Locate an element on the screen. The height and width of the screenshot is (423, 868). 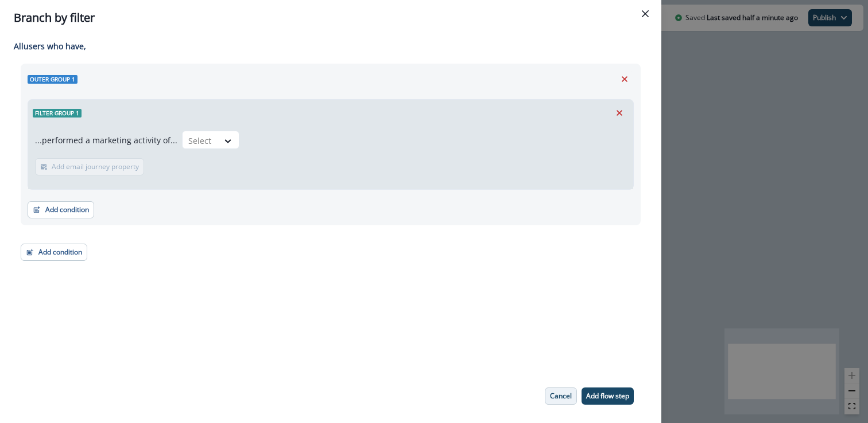
button: Close is located at coordinates (645, 14).